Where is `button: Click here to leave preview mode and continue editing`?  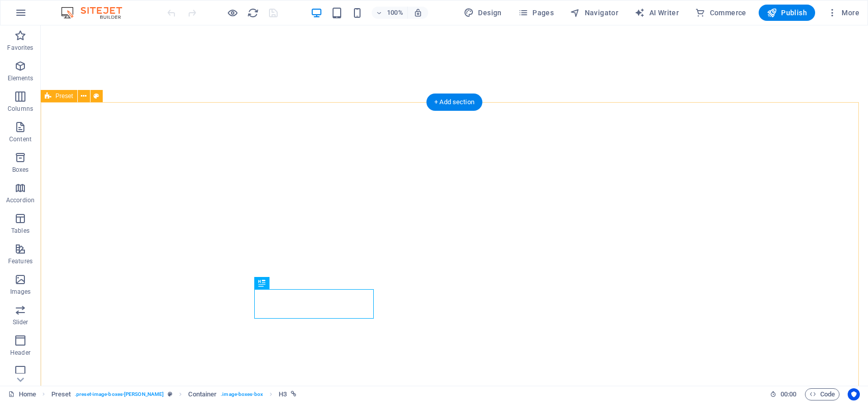 button: Click here to leave preview mode and continue editing is located at coordinates (232, 12).